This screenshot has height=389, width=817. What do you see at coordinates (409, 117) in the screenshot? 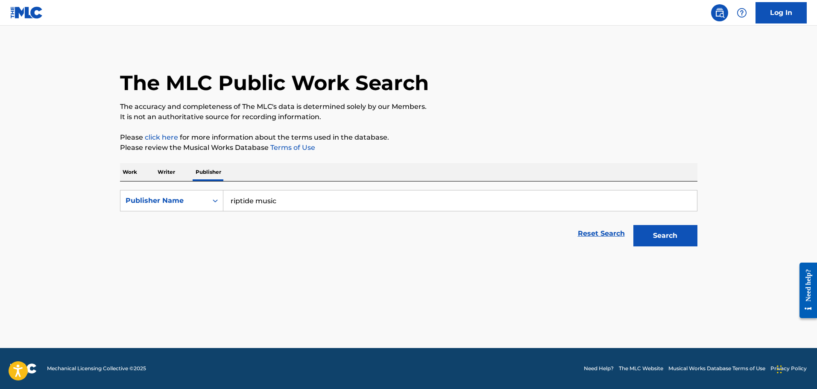
I see `p: It is not an authoritative source for recording information.` at bounding box center [409, 117].